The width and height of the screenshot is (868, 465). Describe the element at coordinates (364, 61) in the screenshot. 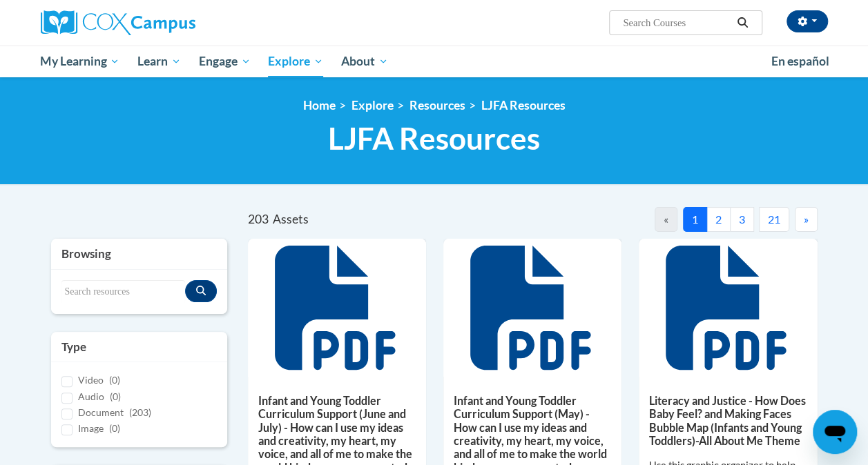

I see `span: About` at that location.